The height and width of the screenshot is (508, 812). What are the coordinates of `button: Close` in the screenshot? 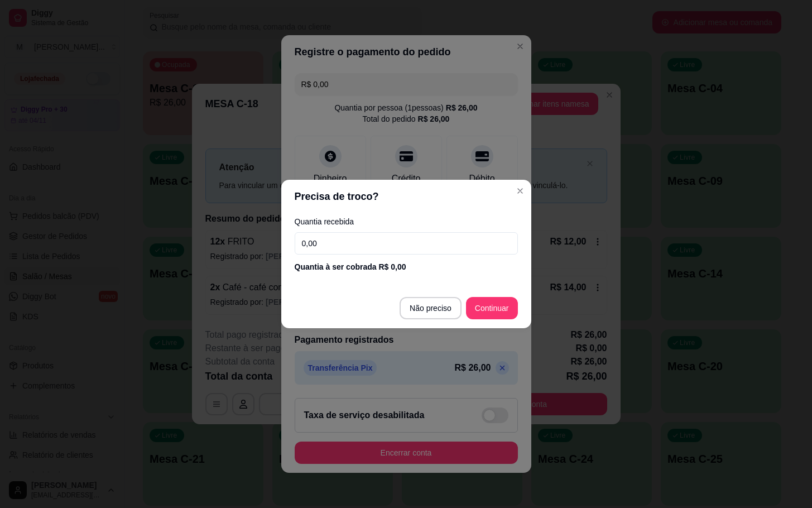 It's located at (520, 191).